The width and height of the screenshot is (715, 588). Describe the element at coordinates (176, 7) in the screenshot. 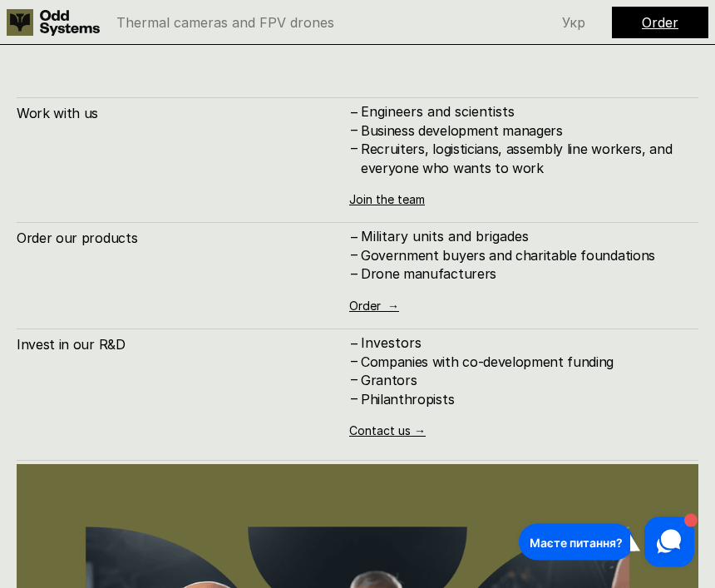

I see `i: 1` at that location.